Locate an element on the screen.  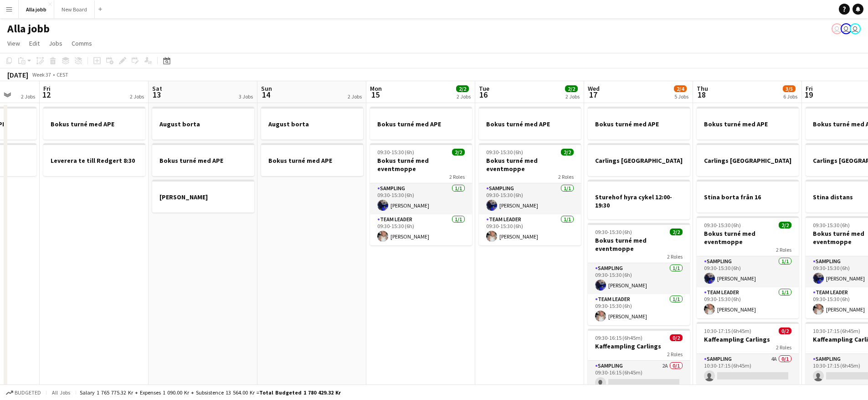
span: 3/5 is located at coordinates (789, 88).